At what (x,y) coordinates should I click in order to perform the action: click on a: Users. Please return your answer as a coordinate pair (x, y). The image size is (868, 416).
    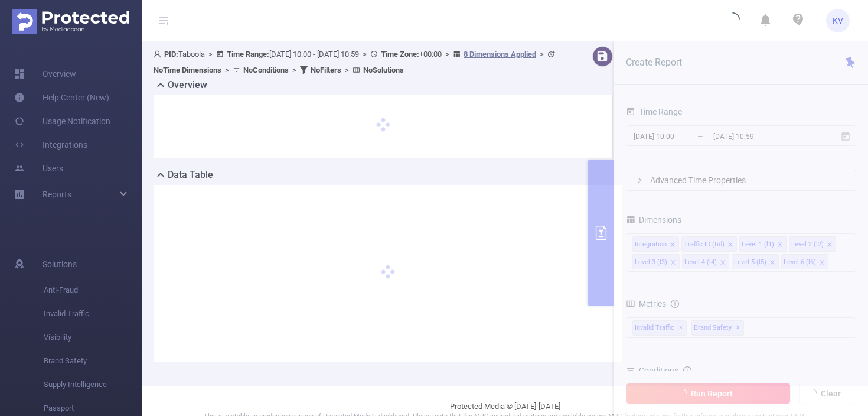
    Looking at the image, I should click on (38, 169).